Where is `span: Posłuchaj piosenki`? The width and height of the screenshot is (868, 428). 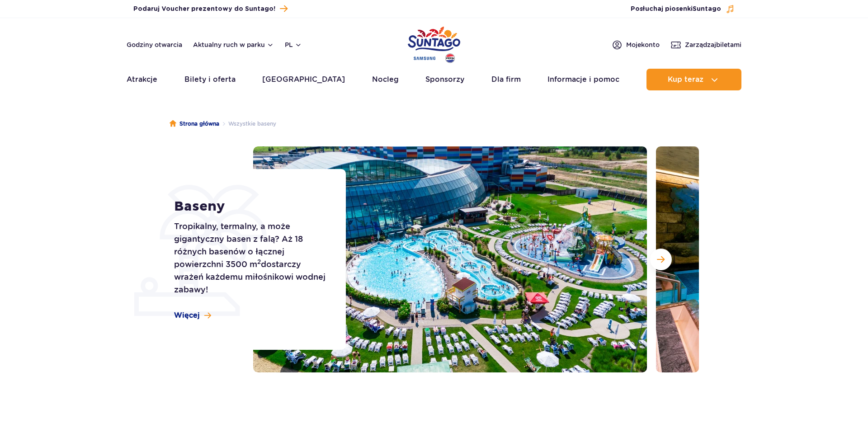 span: Posłuchaj piosenki is located at coordinates (676, 9).